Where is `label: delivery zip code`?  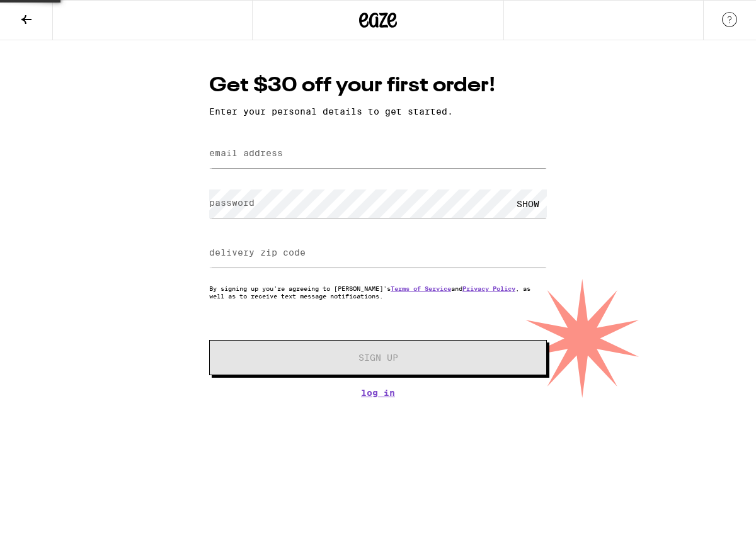
label: delivery zip code is located at coordinates (257, 253).